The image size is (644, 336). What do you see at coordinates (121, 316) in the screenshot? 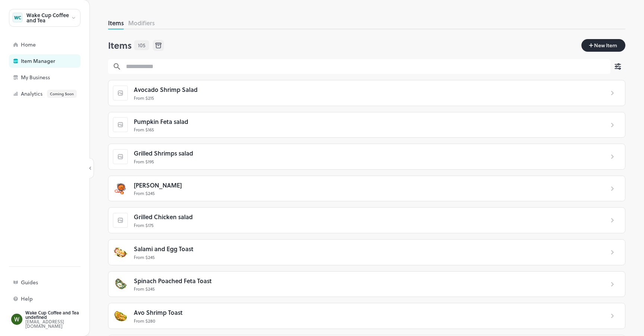
I see `img: 1752587206714aczs2opmfh.png` at bounding box center [121, 316].